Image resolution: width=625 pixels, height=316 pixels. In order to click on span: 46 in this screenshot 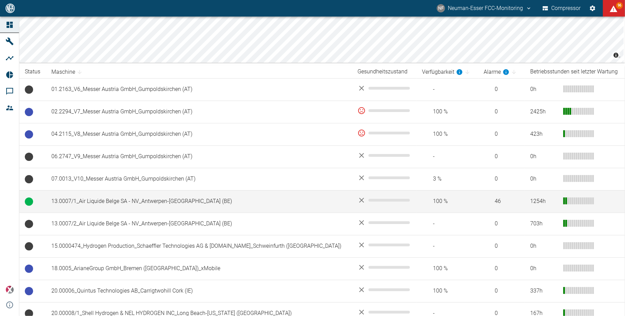, I will do `click(501, 201)`.